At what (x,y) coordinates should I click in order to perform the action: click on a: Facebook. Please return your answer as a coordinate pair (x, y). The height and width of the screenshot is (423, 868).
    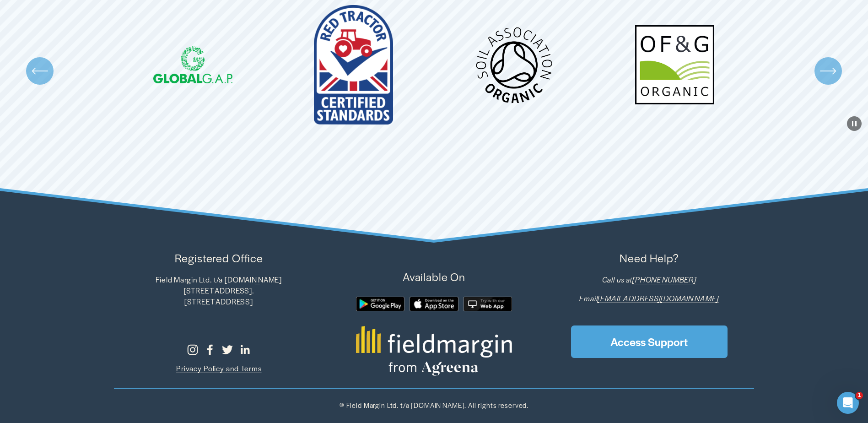
    Looking at the image, I should click on (210, 350).